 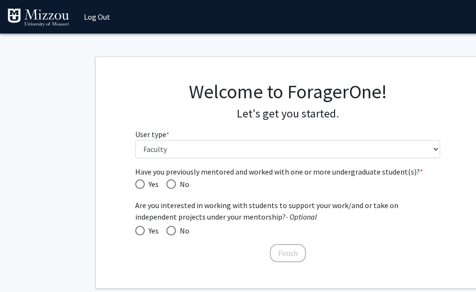 What do you see at coordinates (38, 18) in the screenshot?
I see `img: University of Missouri Logo` at bounding box center [38, 18].